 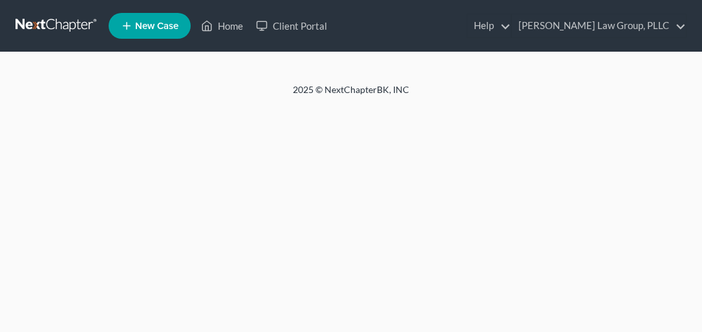 What do you see at coordinates (222, 26) in the screenshot?
I see `a: Home` at bounding box center [222, 26].